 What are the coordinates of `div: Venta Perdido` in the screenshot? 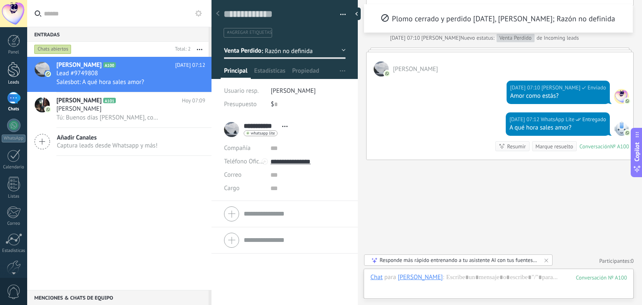 It's located at (515, 38).